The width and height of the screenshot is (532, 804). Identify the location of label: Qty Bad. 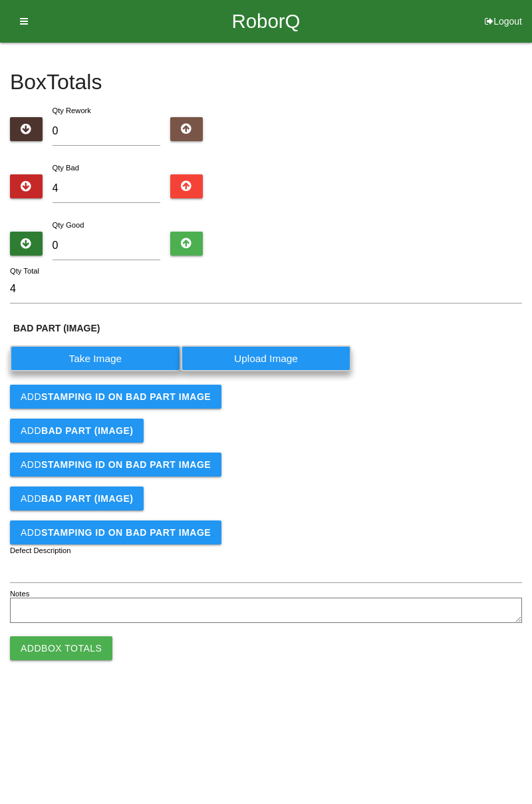
(66, 167).